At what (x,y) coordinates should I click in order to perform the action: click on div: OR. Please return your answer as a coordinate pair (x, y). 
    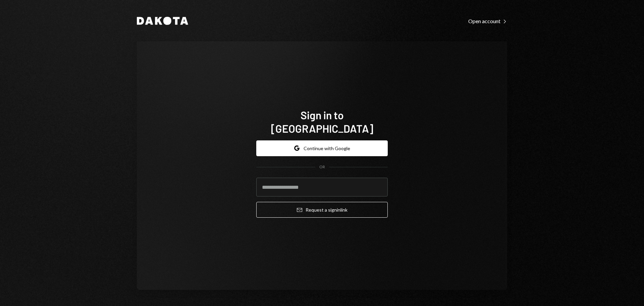
    Looking at the image, I should click on (322, 167).